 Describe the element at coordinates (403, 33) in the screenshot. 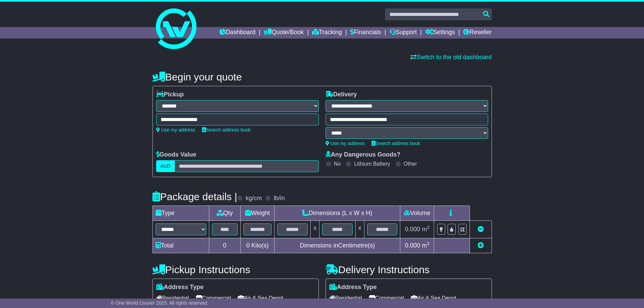

I see `a: Support` at that location.